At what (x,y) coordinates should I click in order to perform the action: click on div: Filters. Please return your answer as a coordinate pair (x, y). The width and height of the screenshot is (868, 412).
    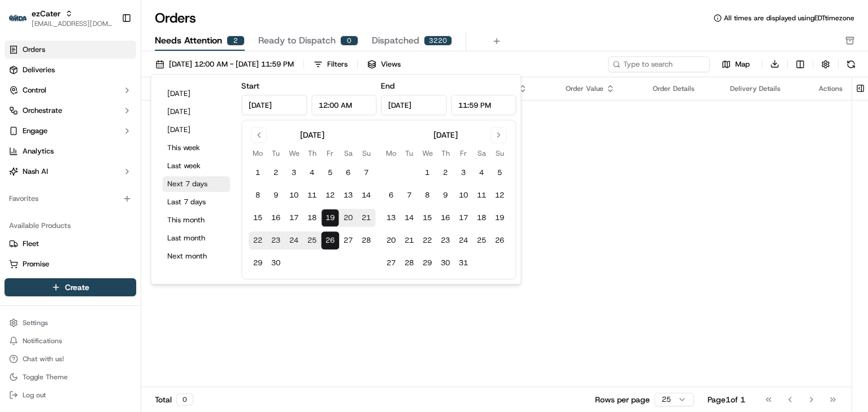
    Looking at the image, I should click on (337, 64).